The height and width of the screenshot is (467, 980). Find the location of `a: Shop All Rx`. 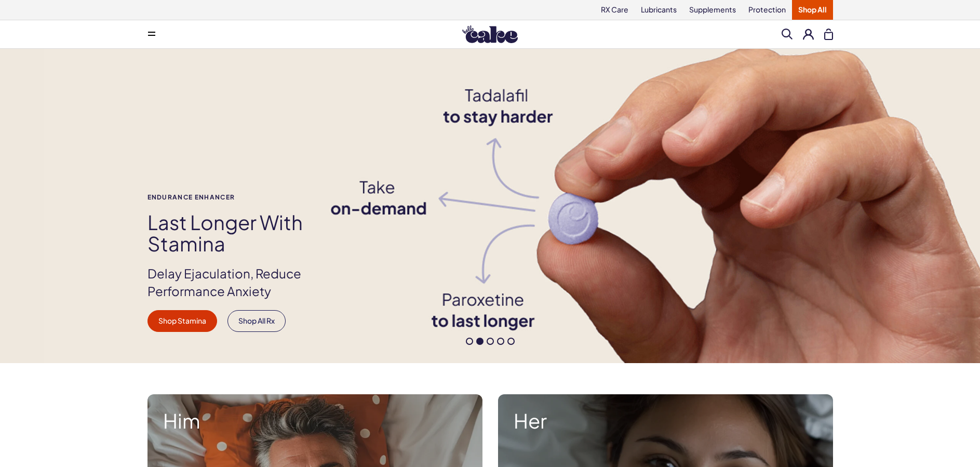

a: Shop All Rx is located at coordinates (257, 321).